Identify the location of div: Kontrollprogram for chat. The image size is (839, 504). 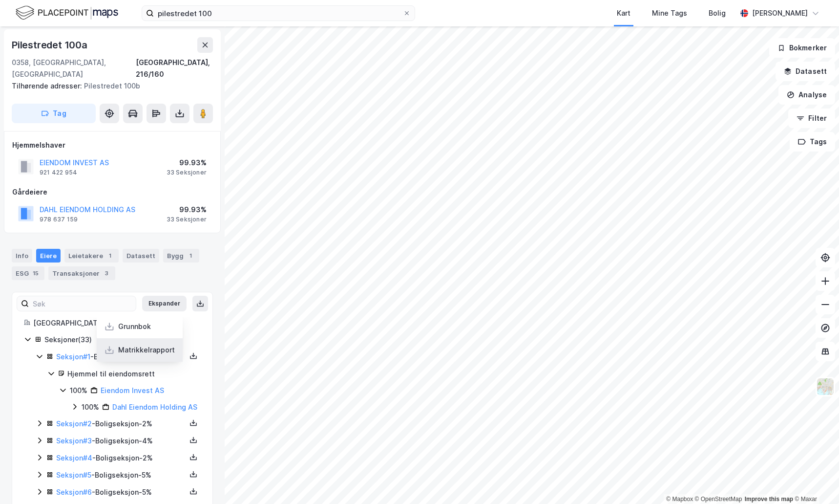
(815, 480).